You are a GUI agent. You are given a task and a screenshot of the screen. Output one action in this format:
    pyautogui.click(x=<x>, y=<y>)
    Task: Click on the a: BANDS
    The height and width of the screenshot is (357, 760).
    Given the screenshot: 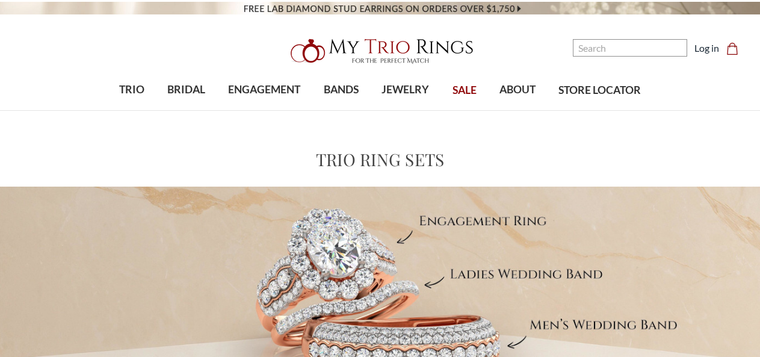 What is the action you would take?
    pyautogui.click(x=341, y=90)
    